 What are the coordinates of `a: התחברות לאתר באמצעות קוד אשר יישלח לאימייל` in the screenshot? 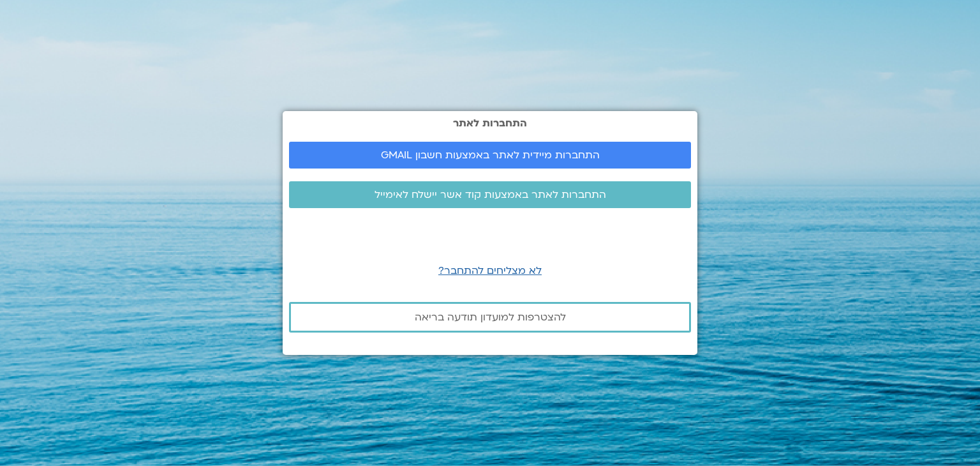 It's located at (490, 194).